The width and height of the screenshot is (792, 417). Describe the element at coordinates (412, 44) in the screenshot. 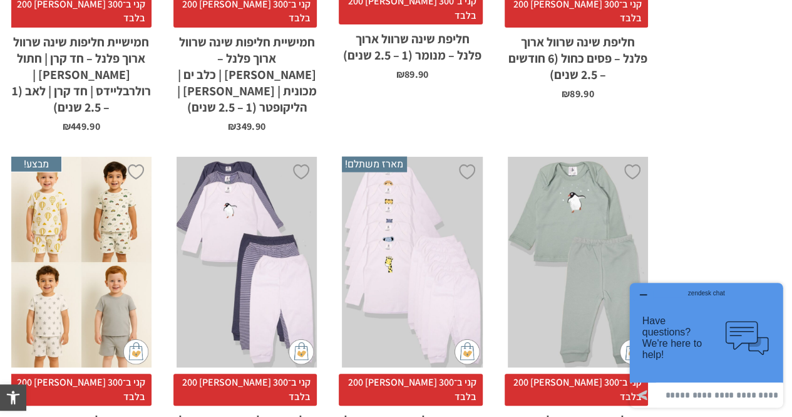

I see `h2: חליפת שינה שרוול ארוך פלנל – מנומר (1 – 2.5 שנים)` at that location.